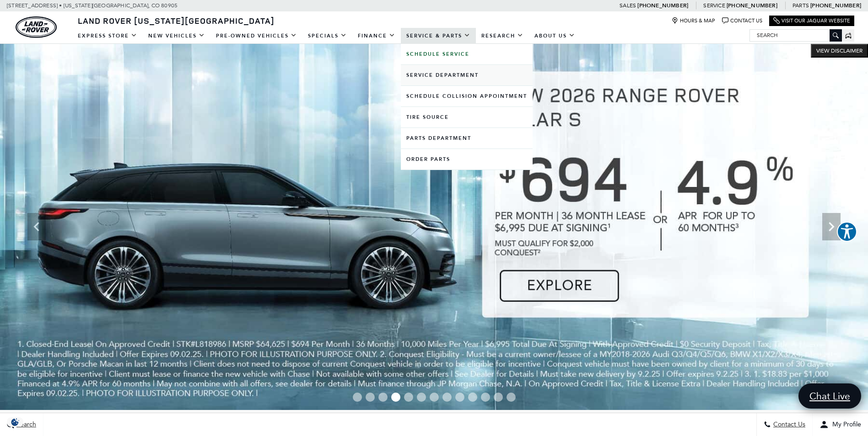 The height and width of the screenshot is (436, 868). I want to click on a: New Vehicles, so click(177, 36).